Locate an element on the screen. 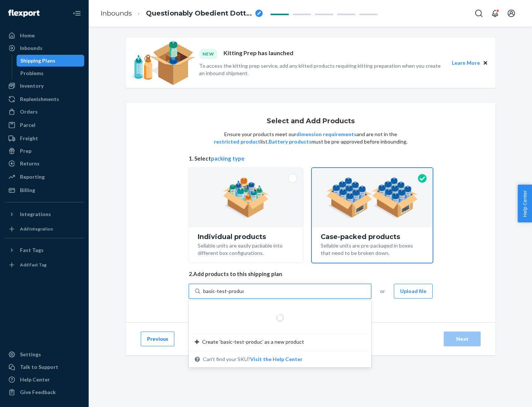  div: Talk to Support is located at coordinates (39, 367).